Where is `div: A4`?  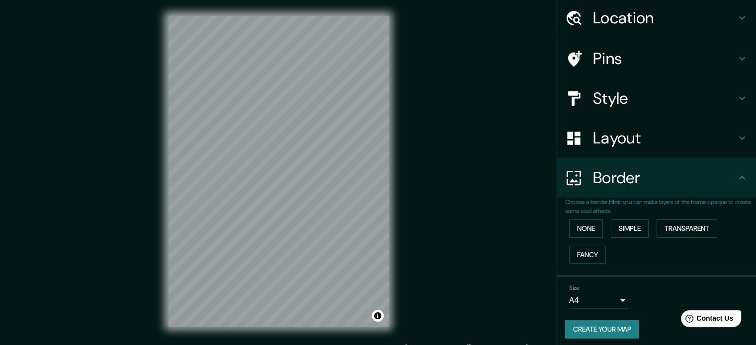 div: A4 is located at coordinates (599, 301).